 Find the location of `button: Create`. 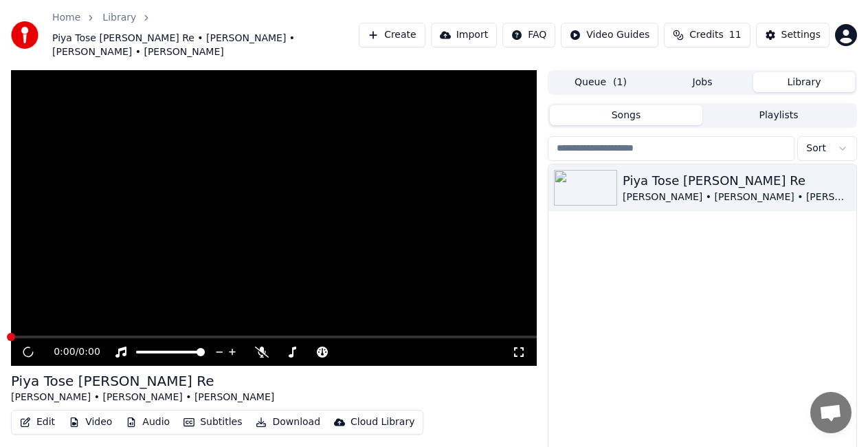

button: Create is located at coordinates (392, 35).